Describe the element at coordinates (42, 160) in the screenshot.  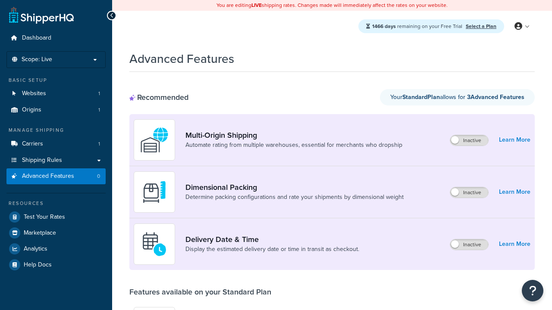
I see `span: Shipping Rules` at that location.